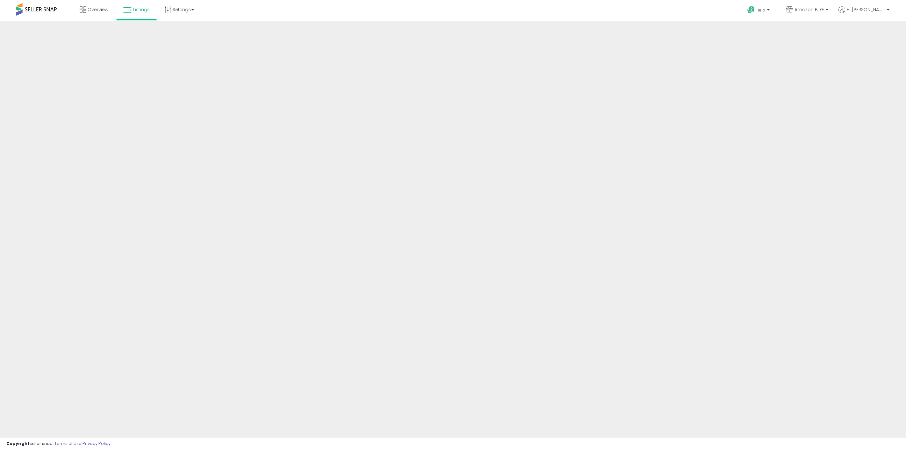 This screenshot has width=906, height=450. What do you see at coordinates (761, 10) in the screenshot?
I see `span: Help` at bounding box center [761, 10].